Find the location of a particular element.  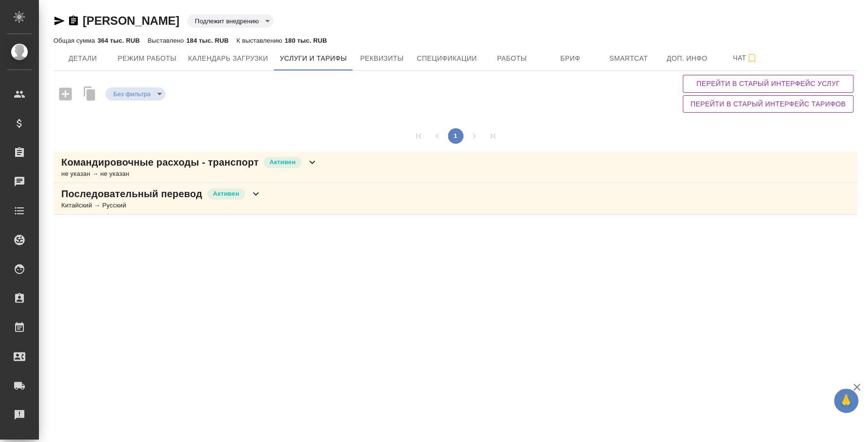

span: Перейти в старый интерфейс услуг is located at coordinates (767, 83).